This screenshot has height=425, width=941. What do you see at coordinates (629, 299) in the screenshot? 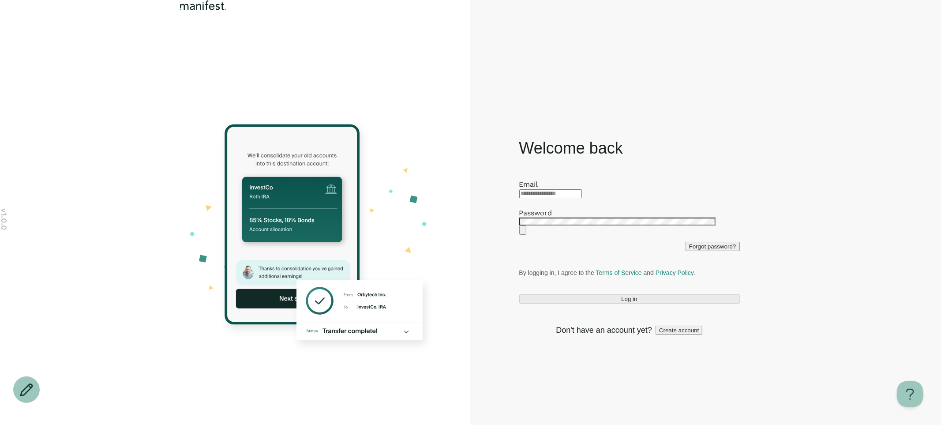
I see `span: Log in` at bounding box center [629, 299].